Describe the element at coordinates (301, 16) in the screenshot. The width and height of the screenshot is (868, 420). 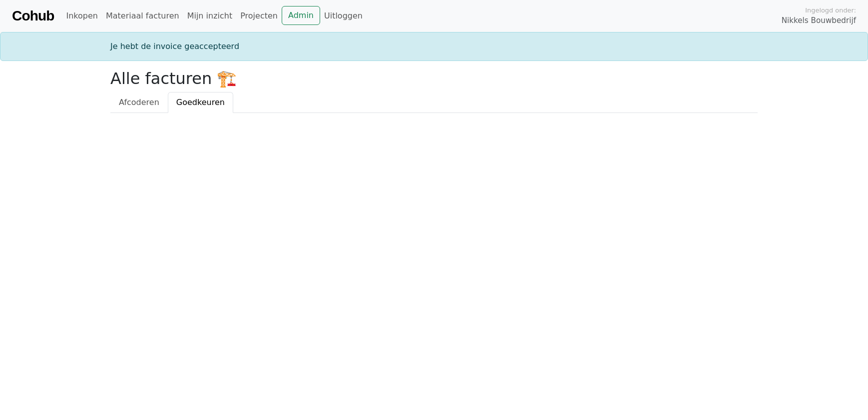
I see `a: Admin` at that location.